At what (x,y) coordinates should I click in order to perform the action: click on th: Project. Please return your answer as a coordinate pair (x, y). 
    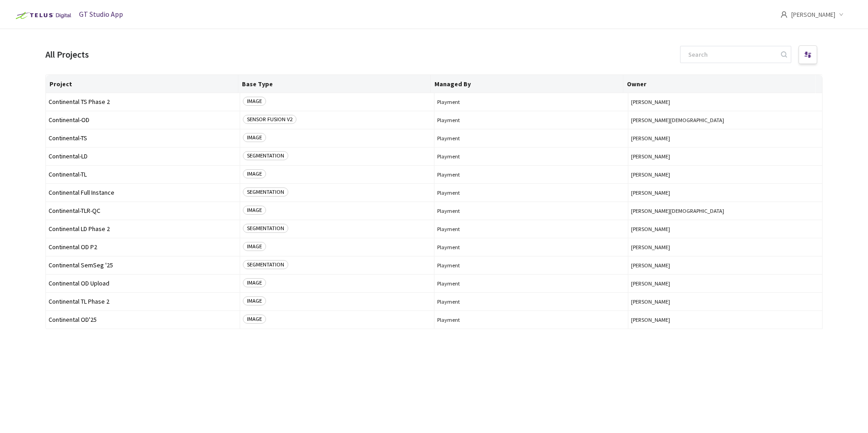
    Looking at the image, I should click on (142, 84).